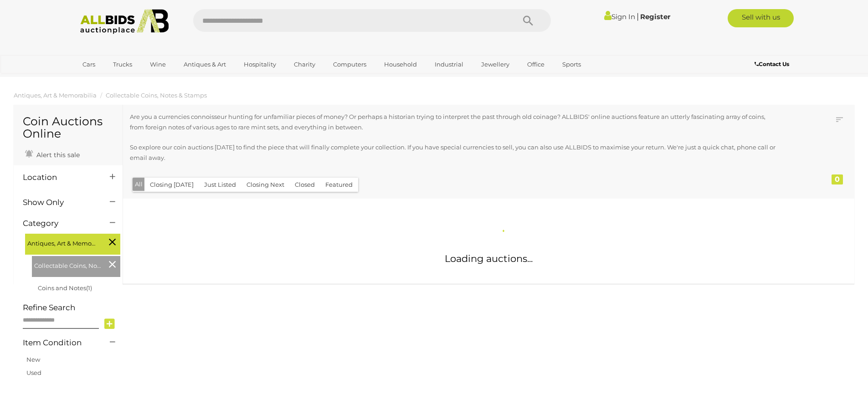  Describe the element at coordinates (655, 16) in the screenshot. I see `a: Register` at that location.